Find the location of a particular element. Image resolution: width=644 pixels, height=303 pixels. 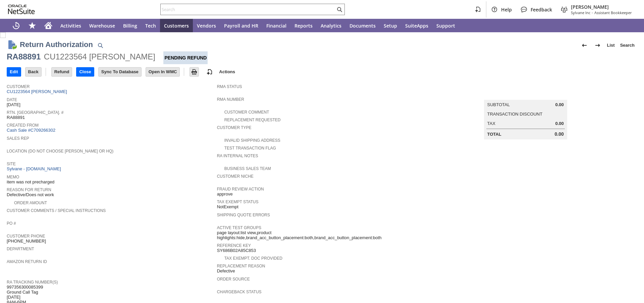

a: Customer Comment is located at coordinates (247, 112).